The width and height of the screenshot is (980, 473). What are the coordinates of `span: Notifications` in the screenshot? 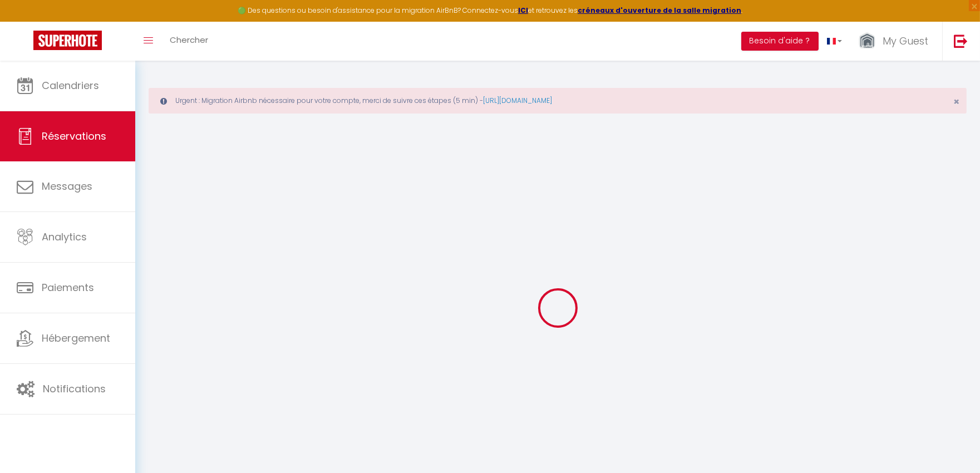 It's located at (74, 388).